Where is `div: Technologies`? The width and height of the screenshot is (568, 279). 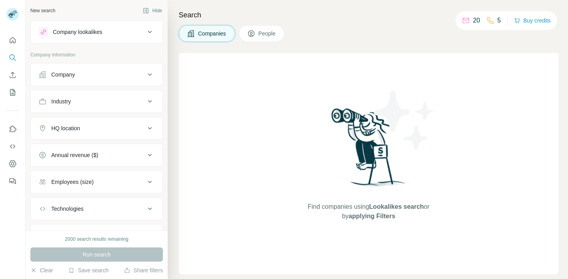
div: Technologies is located at coordinates (67, 209).